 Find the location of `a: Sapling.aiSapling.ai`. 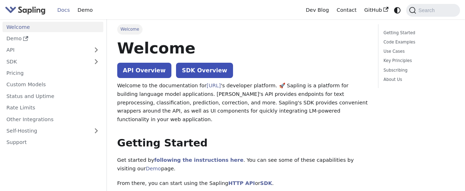

a: Sapling.aiSapling.ai is located at coordinates (26, 10).